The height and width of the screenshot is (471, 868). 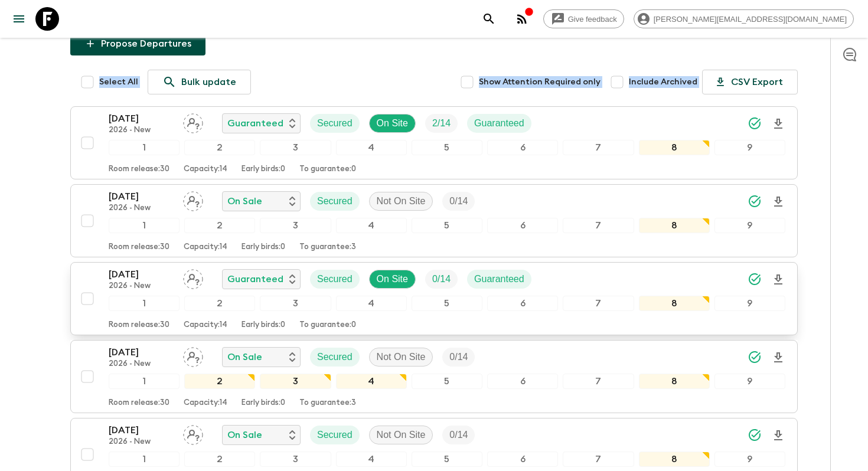 What do you see at coordinates (441, 123) in the screenshot?
I see `p: 2 / 14` at bounding box center [441, 123].